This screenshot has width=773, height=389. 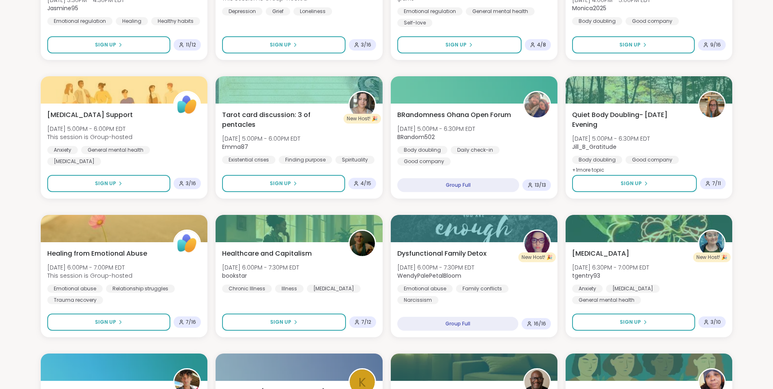 What do you see at coordinates (589, 8) in the screenshot?
I see `b: Monica2025` at bounding box center [589, 8].